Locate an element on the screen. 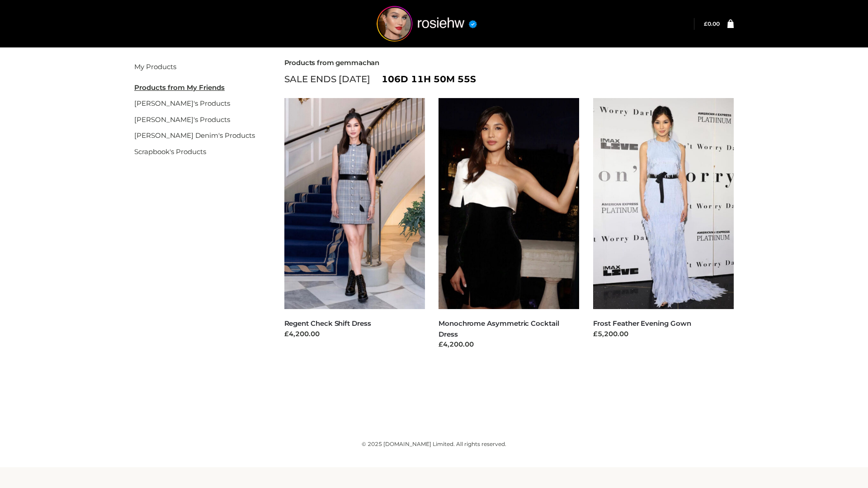 The width and height of the screenshot is (868, 488). u: Products from My Friends is located at coordinates (179, 87).